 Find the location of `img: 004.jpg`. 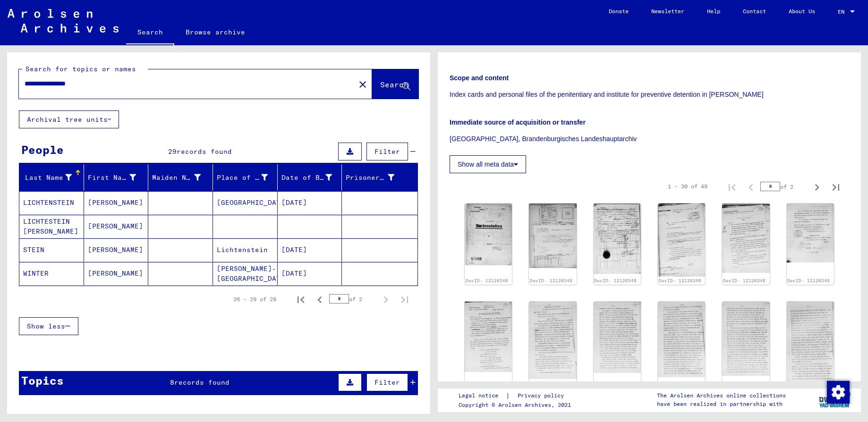

img: 004.jpg is located at coordinates (682, 240).